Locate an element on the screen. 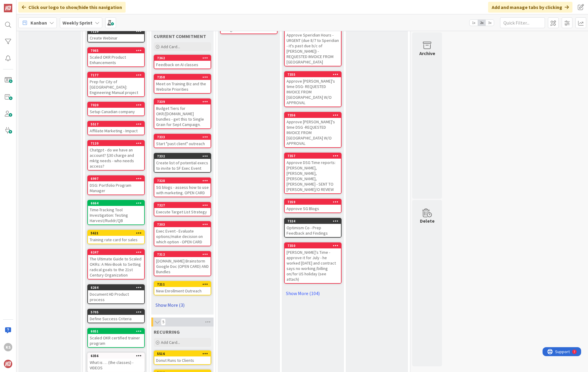 The width and height of the screenshot is (588, 372). input: Quick Filter... is located at coordinates (523, 23).